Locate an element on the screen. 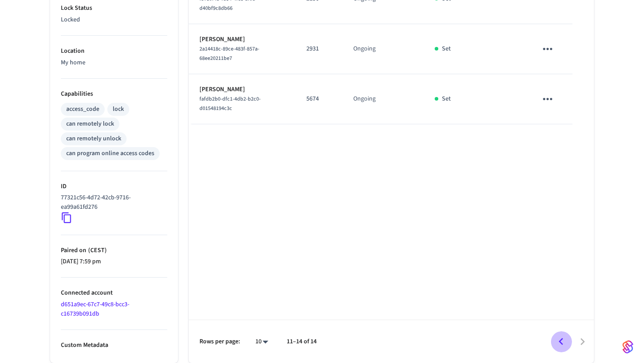 The height and width of the screenshot is (363, 644). div: can program online access codes is located at coordinates (110, 153).